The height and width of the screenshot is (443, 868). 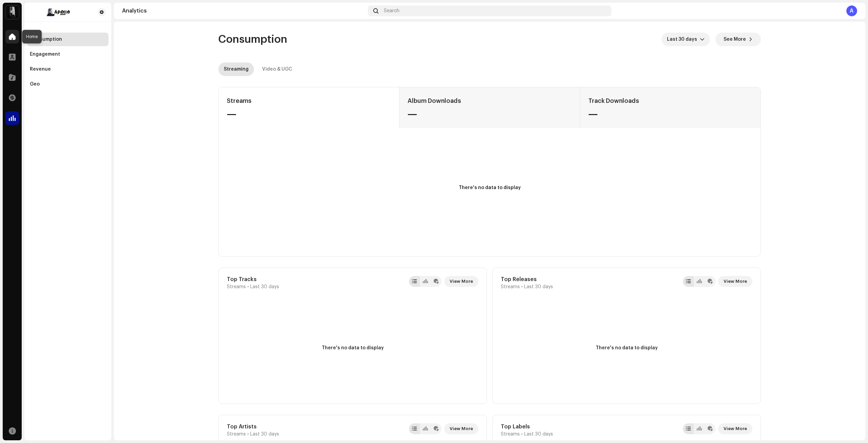 I want to click on div: Consumption, so click(x=46, y=39).